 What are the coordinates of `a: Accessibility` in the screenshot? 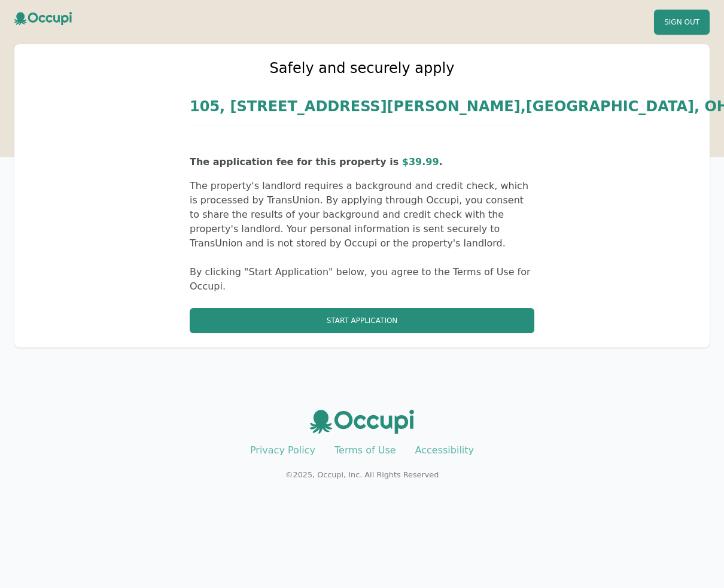 It's located at (444, 450).